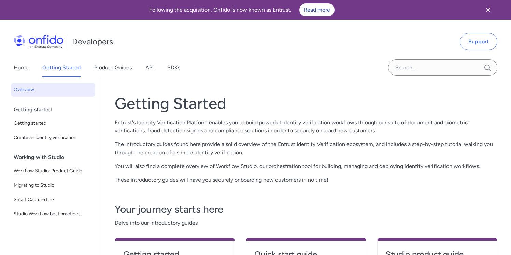 Image resolution: width=511 pixels, height=255 pixels. I want to click on h3: Your journey starts here, so click(306, 209).